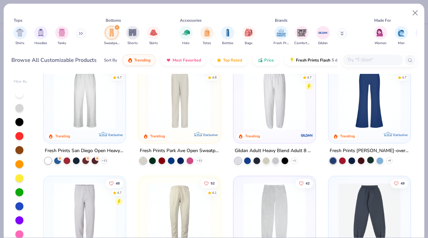  I want to click on span: Shirts, so click(20, 43).